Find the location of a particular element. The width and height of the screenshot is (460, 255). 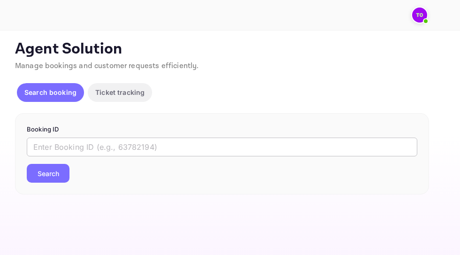

p: Booking ID is located at coordinates (222, 130).